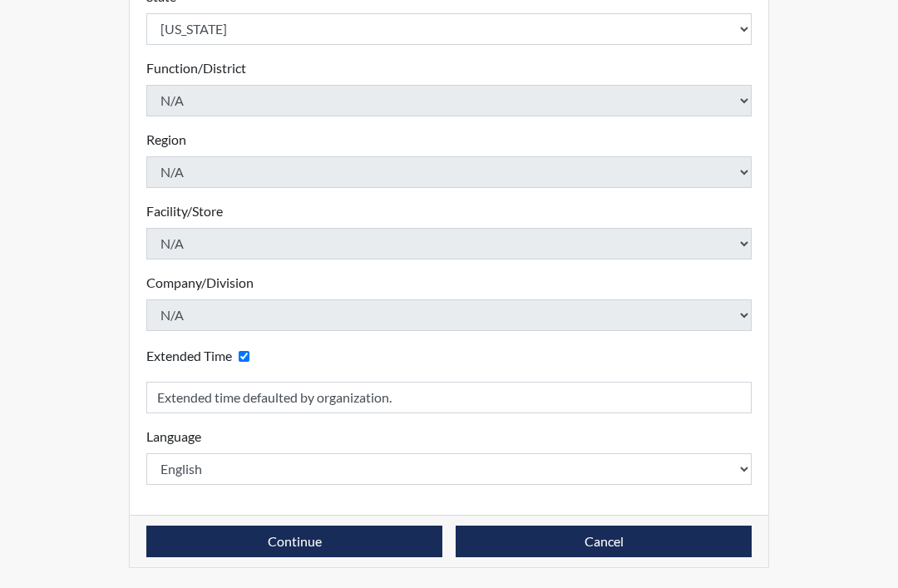 Image resolution: width=898 pixels, height=588 pixels. What do you see at coordinates (189, 356) in the screenshot?
I see `label: Extended Time` at bounding box center [189, 356].